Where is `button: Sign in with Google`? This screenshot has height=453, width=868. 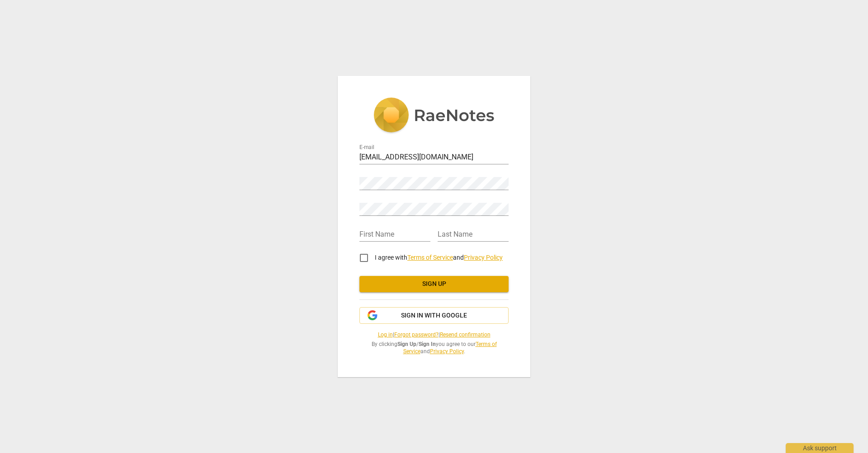 button: Sign in with Google is located at coordinates (434, 316).